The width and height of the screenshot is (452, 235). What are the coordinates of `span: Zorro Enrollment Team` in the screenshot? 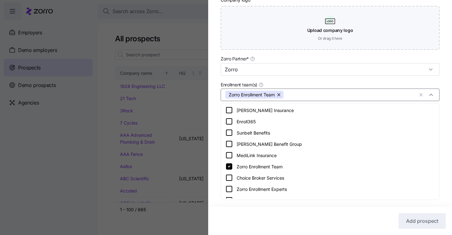 It's located at (251, 94).